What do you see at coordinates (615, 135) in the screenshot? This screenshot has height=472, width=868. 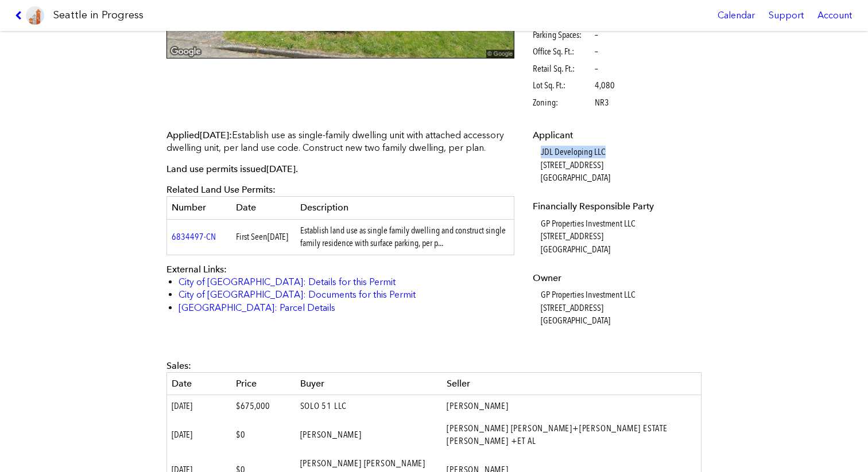 I see `dt: Applicant` at bounding box center [615, 135].